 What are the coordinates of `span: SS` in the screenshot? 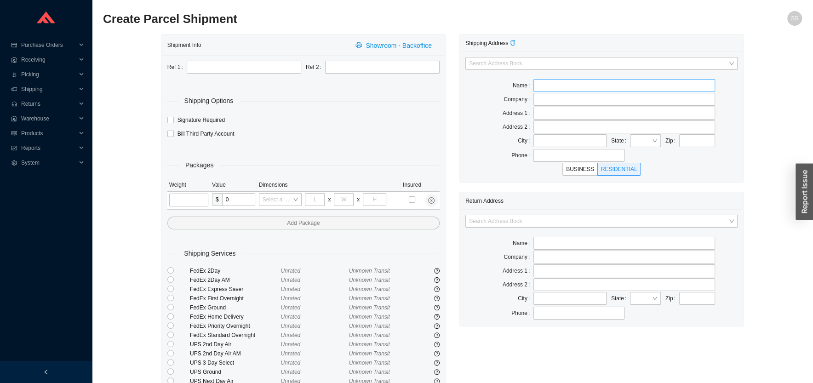 It's located at (794, 18).